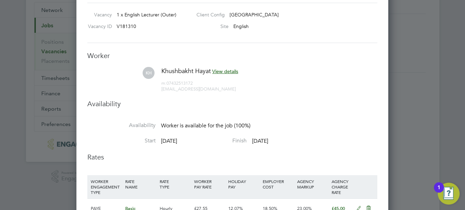 This screenshot has width=465, height=210. Describe the element at coordinates (146, 15) in the screenshot. I see `span: 1 x English Lecturer (Outer)` at that location.